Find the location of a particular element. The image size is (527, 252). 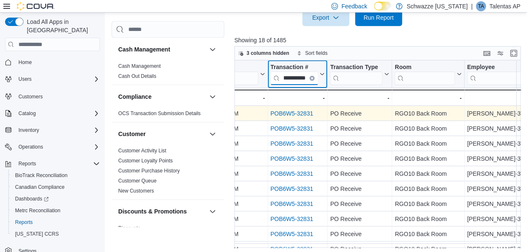

a: Home is located at coordinates (25, 62).